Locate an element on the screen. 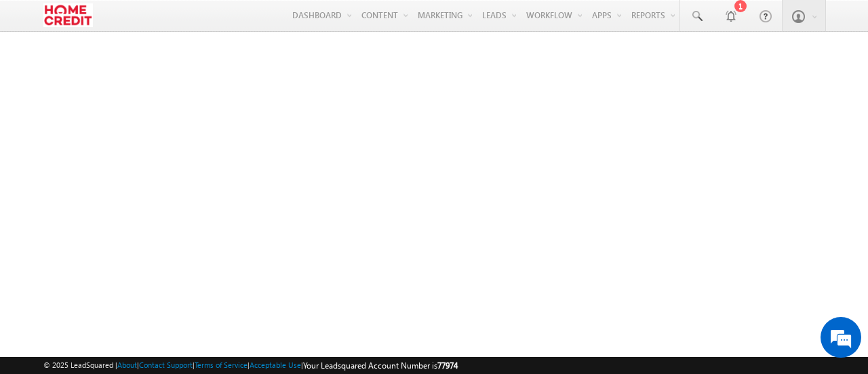 The image size is (868, 374). span: © 2025 LeadSquared | | | | | is located at coordinates (250, 365).